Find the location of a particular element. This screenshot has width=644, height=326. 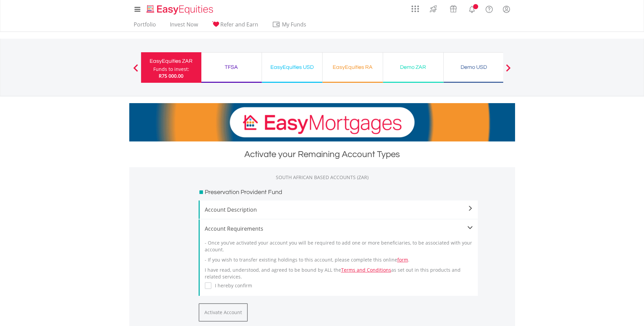

a: Invest Now is located at coordinates (184, 26).